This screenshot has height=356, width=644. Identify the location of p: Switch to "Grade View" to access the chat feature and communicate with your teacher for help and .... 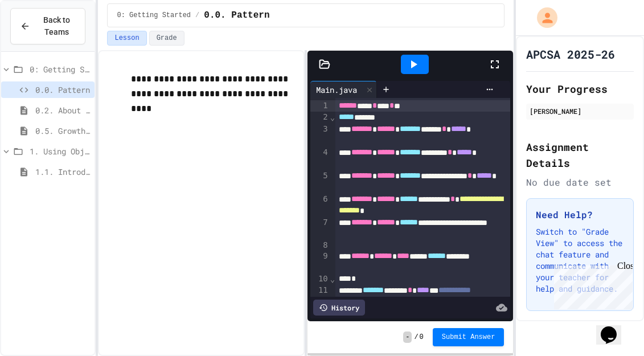
(580, 260).